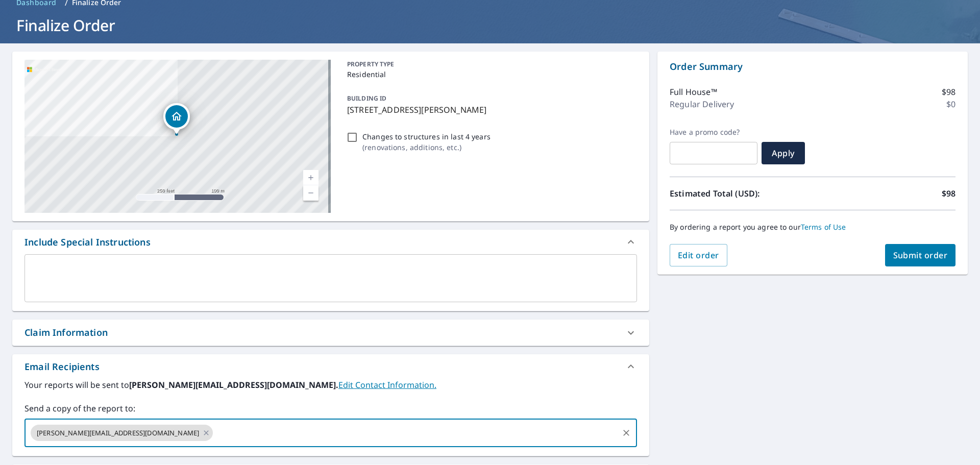 The width and height of the screenshot is (980, 465). What do you see at coordinates (311, 193) in the screenshot?
I see `a: Current Level 17, Zoom Out` at bounding box center [311, 193].